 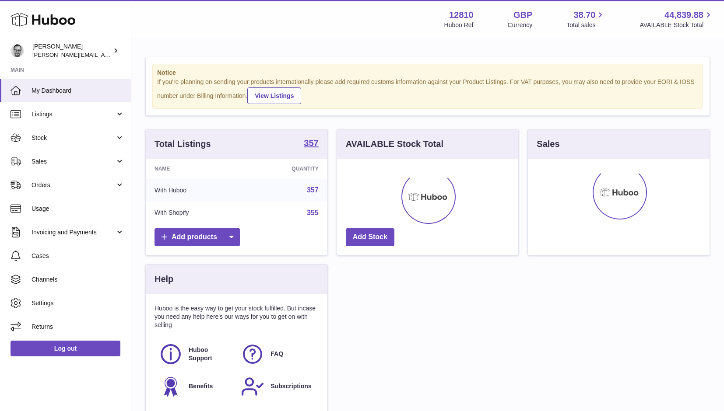 What do you see at coordinates (461, 15) in the screenshot?
I see `strong: 12810` at bounding box center [461, 15].